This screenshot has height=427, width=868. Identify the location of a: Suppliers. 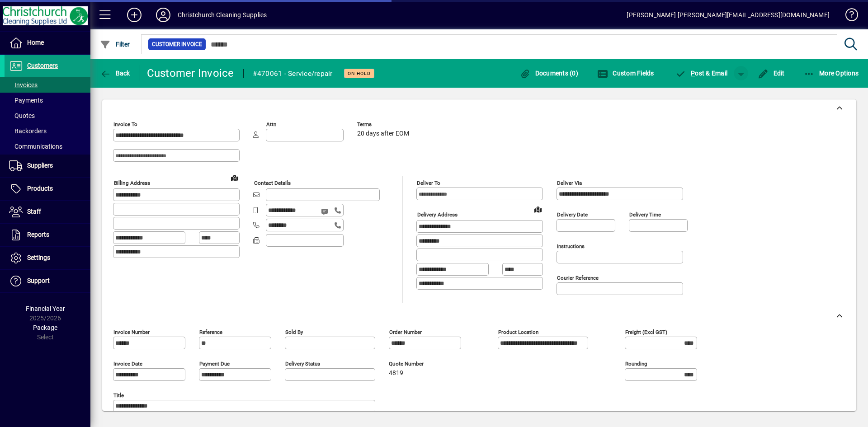
(47, 166).